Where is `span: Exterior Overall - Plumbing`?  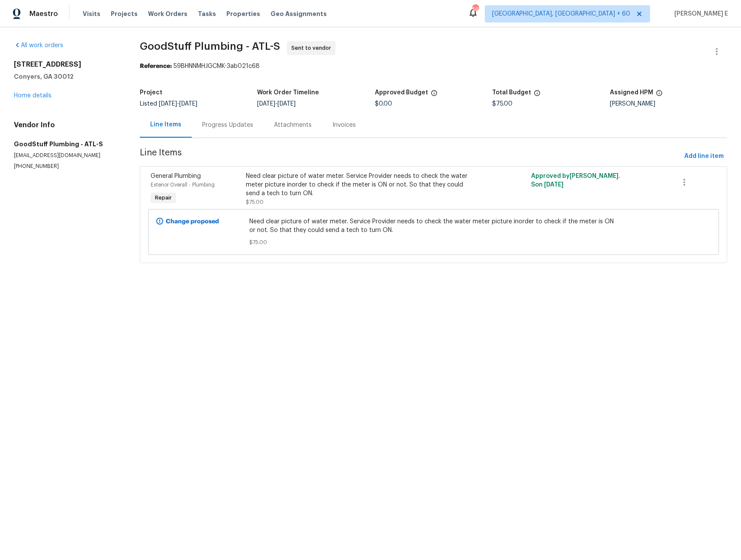
span: Exterior Overall - Plumbing is located at coordinates (183, 185).